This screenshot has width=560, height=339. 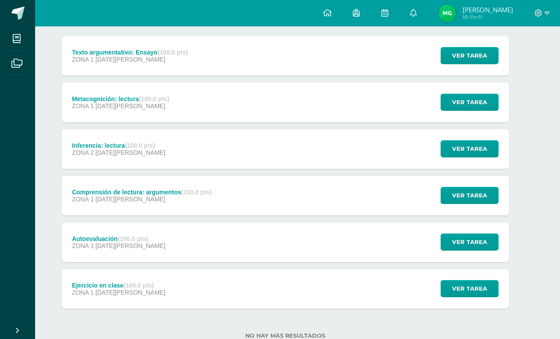 What do you see at coordinates (488, 17) in the screenshot?
I see `span: Mi Perfil` at bounding box center [488, 17].